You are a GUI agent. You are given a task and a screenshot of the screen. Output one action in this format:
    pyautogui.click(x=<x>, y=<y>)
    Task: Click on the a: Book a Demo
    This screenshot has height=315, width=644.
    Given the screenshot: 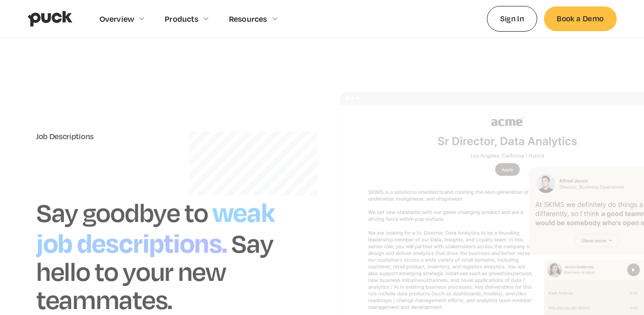 What is the action you would take?
    pyautogui.click(x=580, y=19)
    